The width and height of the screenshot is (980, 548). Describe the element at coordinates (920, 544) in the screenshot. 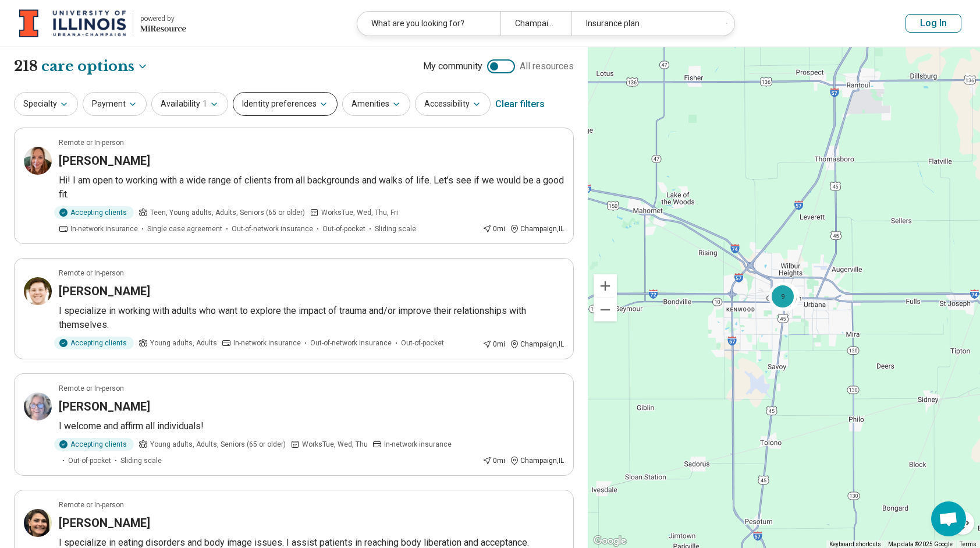

I see `span: Map data ©2025 Google` at that location.